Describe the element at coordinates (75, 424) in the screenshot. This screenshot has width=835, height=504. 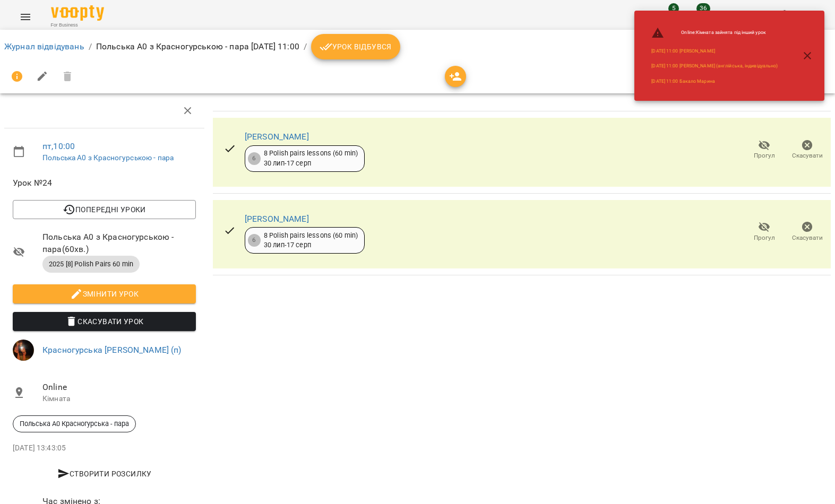
I see `div: Польська А0 Красногурська - пара` at that location.